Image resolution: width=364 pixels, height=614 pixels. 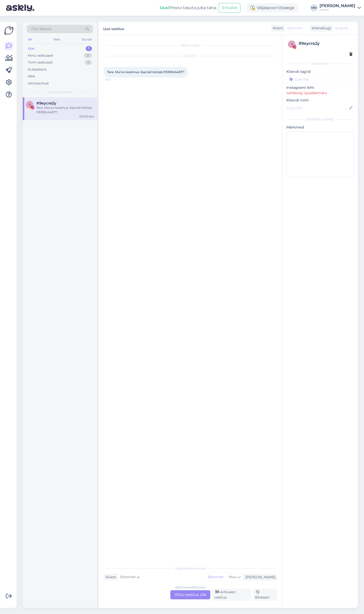 What do you see at coordinates (38, 84) in the screenshot?
I see `div: Arhiveeritud` at bounding box center [38, 84].